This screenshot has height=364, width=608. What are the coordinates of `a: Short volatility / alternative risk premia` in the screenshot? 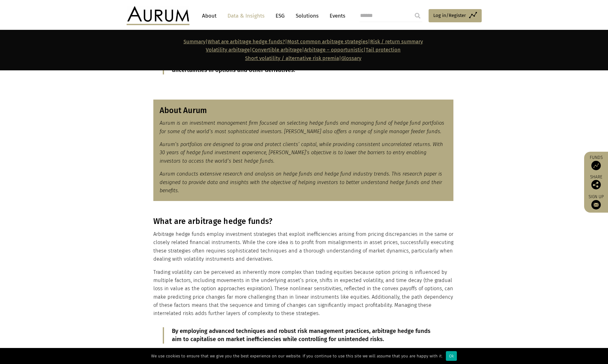 It's located at (292, 58).